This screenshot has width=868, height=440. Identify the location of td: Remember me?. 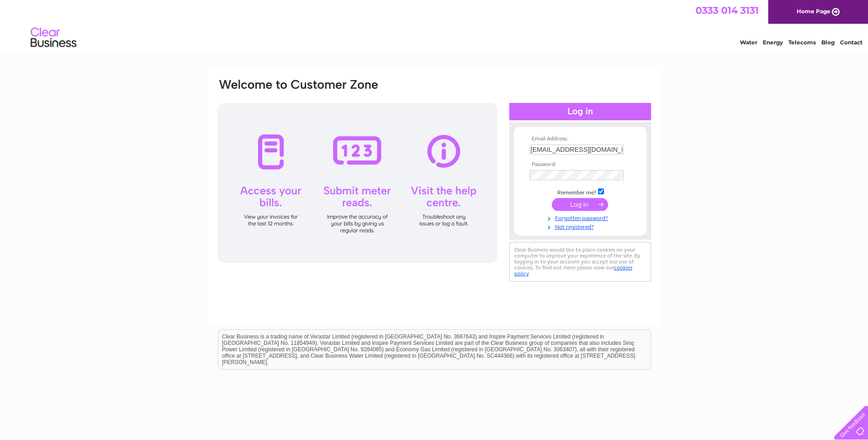
(580, 192).